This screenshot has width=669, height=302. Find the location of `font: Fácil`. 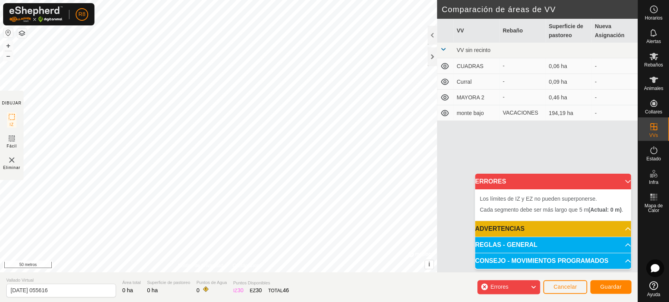

font: Fácil is located at coordinates (12, 146).